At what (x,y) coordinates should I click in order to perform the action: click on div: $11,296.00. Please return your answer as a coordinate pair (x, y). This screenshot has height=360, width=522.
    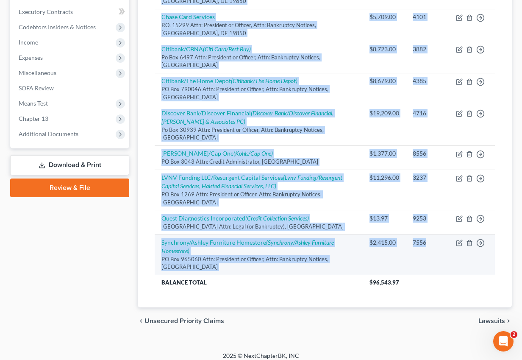
    Looking at the image, I should click on (384, 178).